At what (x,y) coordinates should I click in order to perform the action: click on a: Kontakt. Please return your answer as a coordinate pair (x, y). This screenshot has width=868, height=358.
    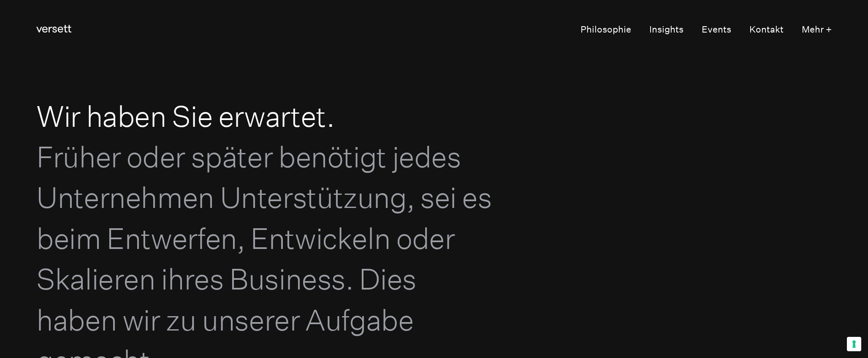
    Looking at the image, I should click on (766, 30).